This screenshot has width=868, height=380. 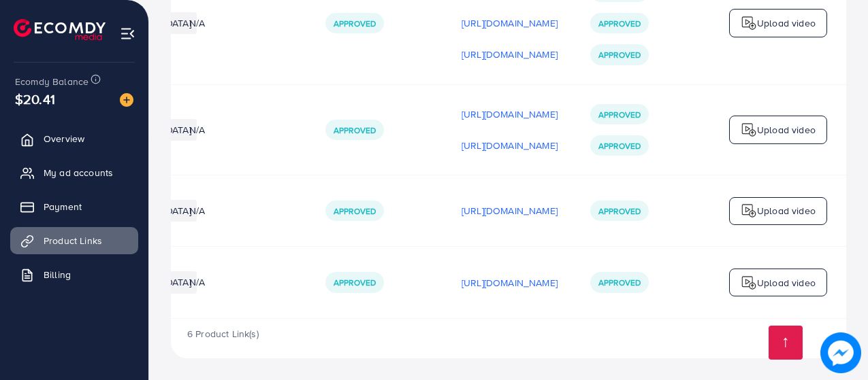 I want to click on span: Product Links, so click(x=73, y=241).